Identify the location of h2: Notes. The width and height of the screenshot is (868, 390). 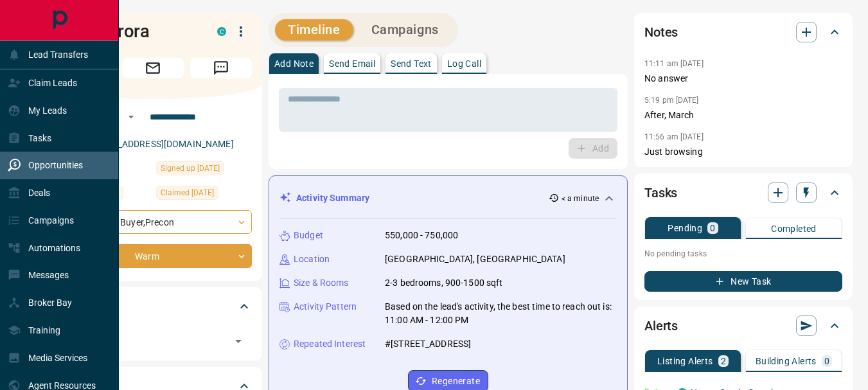
(661, 32).